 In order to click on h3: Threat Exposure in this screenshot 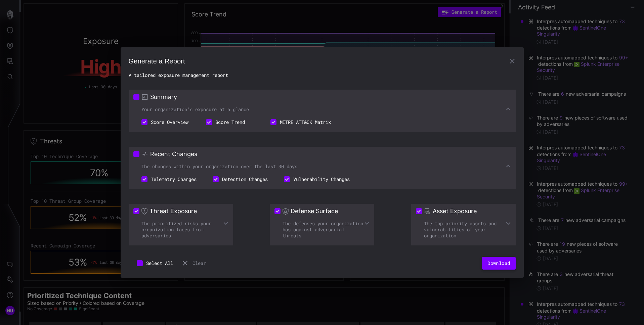, I will do `click(173, 211)`.